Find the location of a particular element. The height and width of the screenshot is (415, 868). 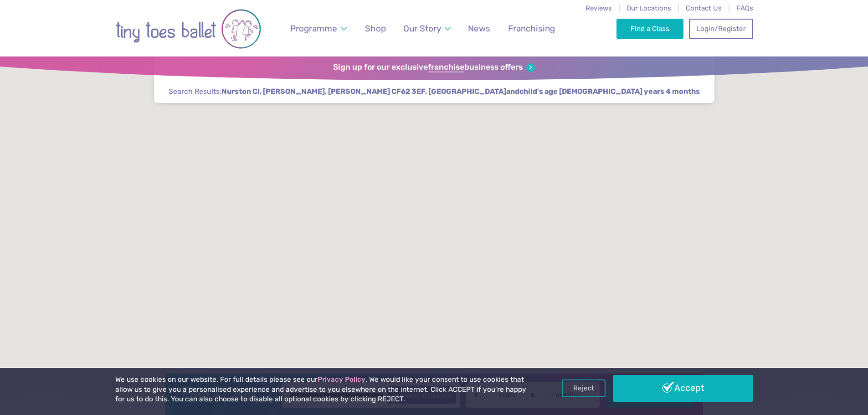

span: Reviews is located at coordinates (599, 8).